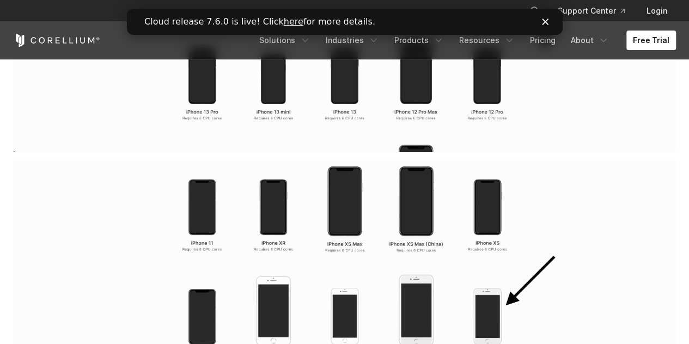  I want to click on a: Support Center, so click(591, 11).